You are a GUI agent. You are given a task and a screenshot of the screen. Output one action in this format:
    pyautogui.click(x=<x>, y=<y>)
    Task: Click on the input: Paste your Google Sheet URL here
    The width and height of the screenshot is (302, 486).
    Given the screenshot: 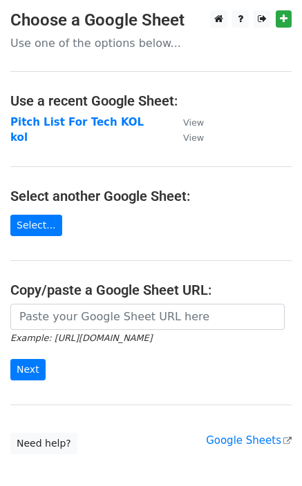 What is the action you would take?
    pyautogui.click(x=147, y=317)
    